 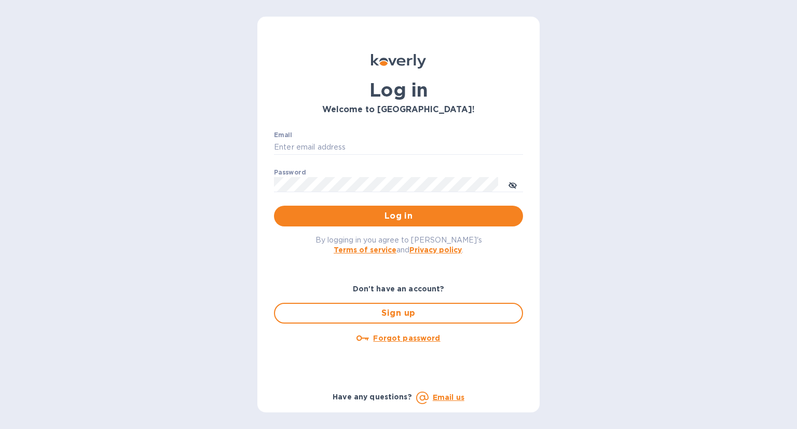 I want to click on a: Terms of service, so click(x=365, y=250).